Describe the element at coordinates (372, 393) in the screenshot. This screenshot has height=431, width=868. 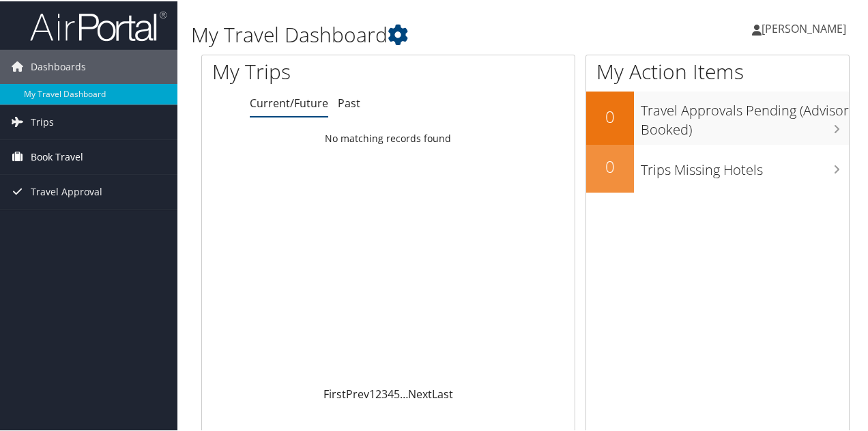
I see `a: 1` at that location.